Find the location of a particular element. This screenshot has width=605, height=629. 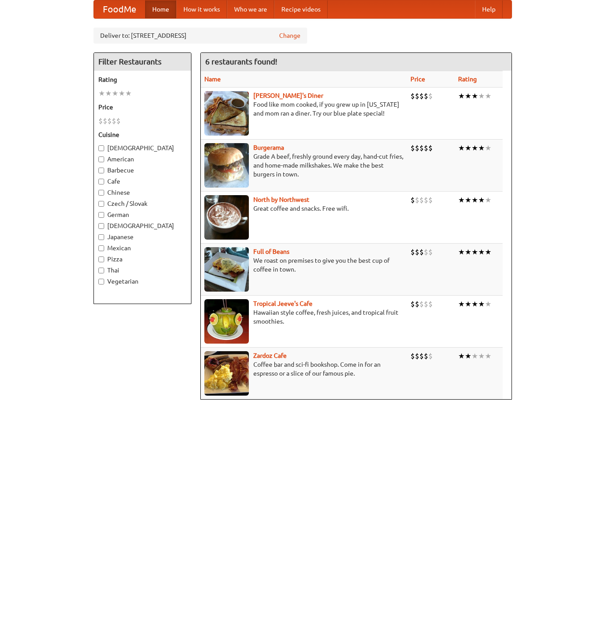

p: We roast on premises to give you the best cup of coffee in town. is located at coordinates (303, 265).